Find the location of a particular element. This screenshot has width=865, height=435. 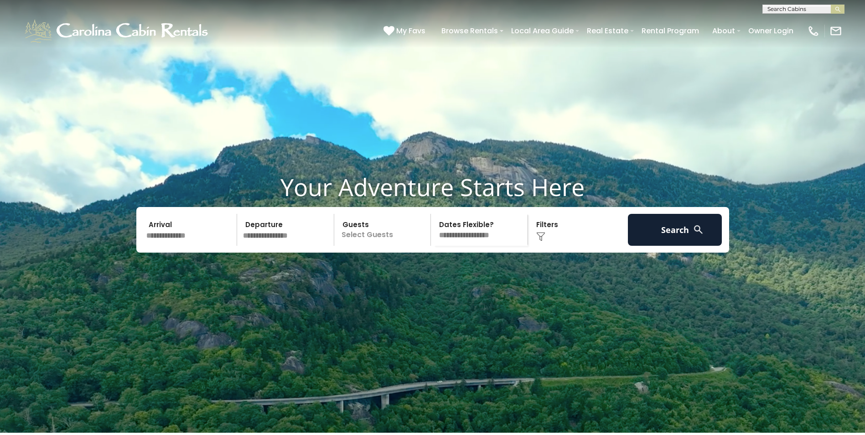

a: About is located at coordinates (724, 31).